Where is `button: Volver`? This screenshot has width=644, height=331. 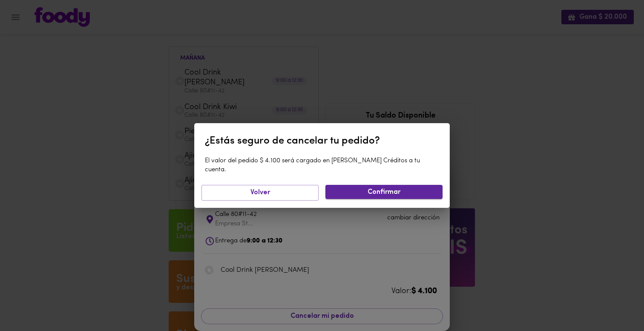
button: Volver is located at coordinates (260, 192).